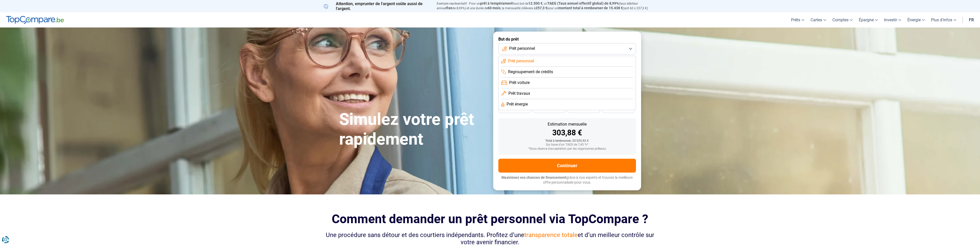  Describe the element at coordinates (536, 3) in the screenshot. I see `span: 12.500 €` at that location.